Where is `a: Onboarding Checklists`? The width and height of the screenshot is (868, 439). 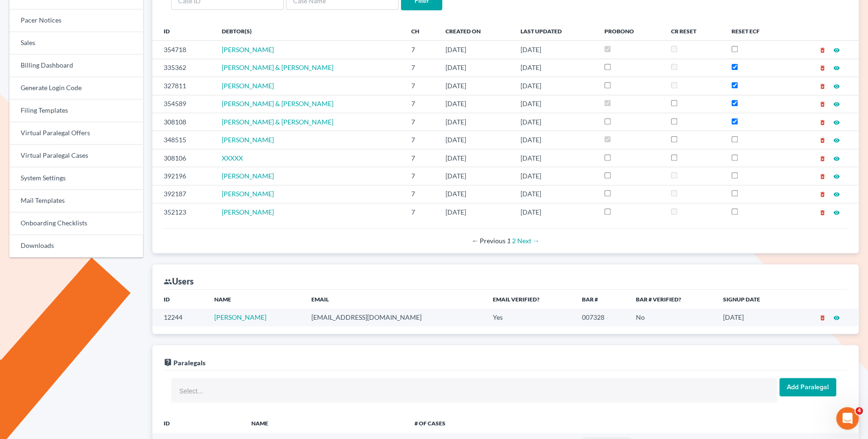
a: Onboarding Checklists is located at coordinates (76, 223).